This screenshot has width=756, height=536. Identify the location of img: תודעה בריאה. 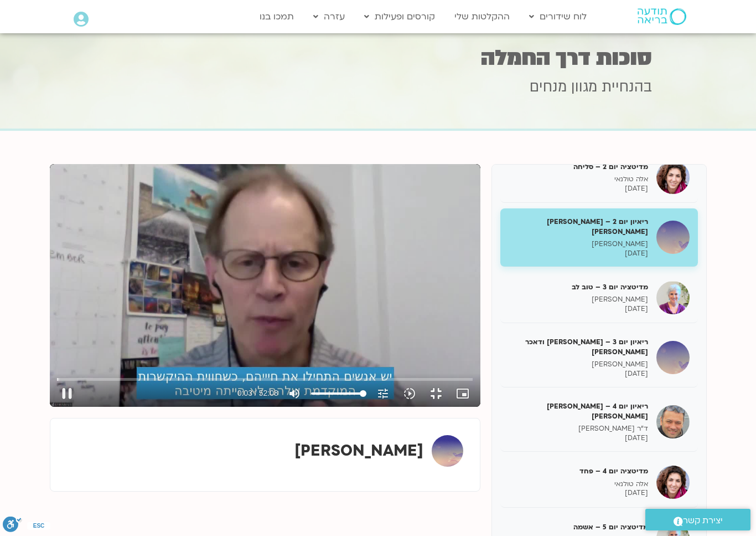
(662, 17).